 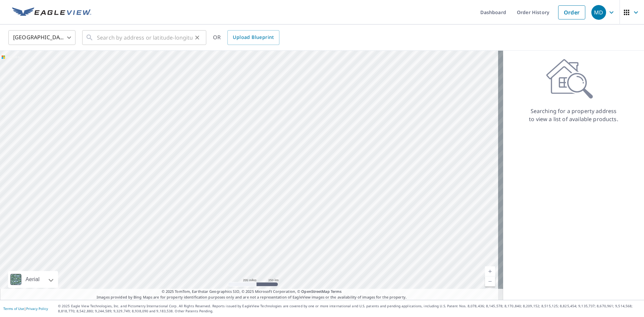 What do you see at coordinates (246, 38) in the screenshot?
I see `div: OR` at bounding box center [246, 38].